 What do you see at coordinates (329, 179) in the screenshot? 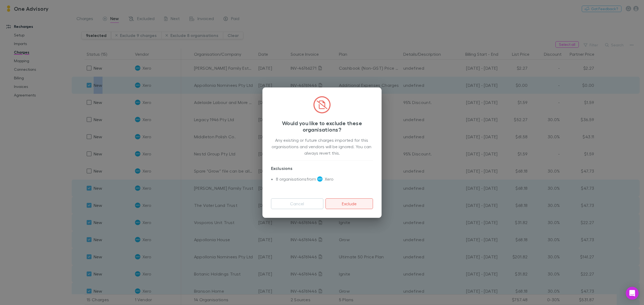
I see `span: Xero` at bounding box center [329, 179].